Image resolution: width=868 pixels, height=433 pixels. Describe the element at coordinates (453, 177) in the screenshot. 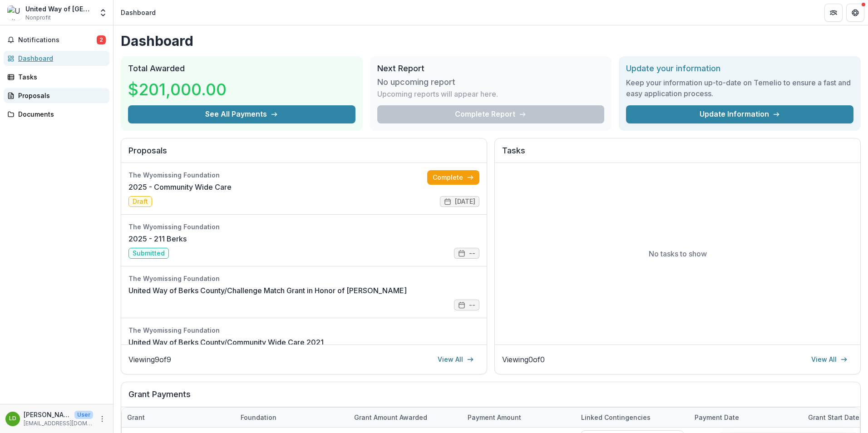

I see `a: Complete` at that location.